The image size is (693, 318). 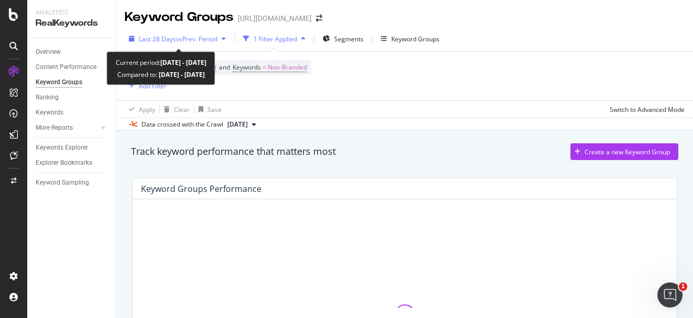 What do you see at coordinates (62, 183) in the screenshot?
I see `div: Keyword Sampling` at bounding box center [62, 183].